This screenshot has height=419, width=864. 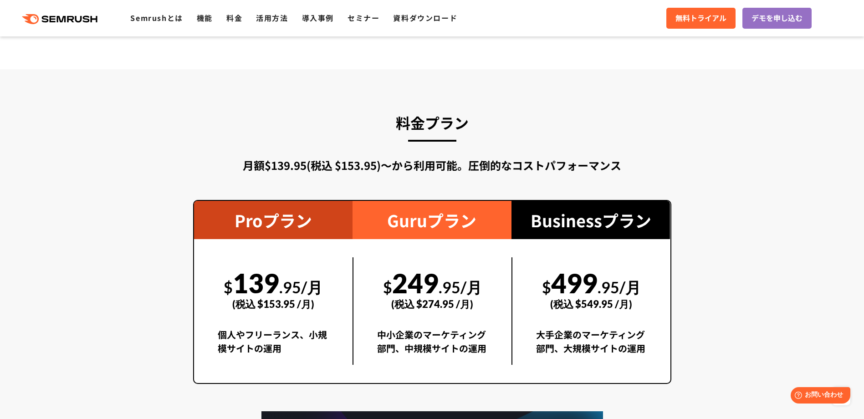 I want to click on a: 料金, so click(x=234, y=18).